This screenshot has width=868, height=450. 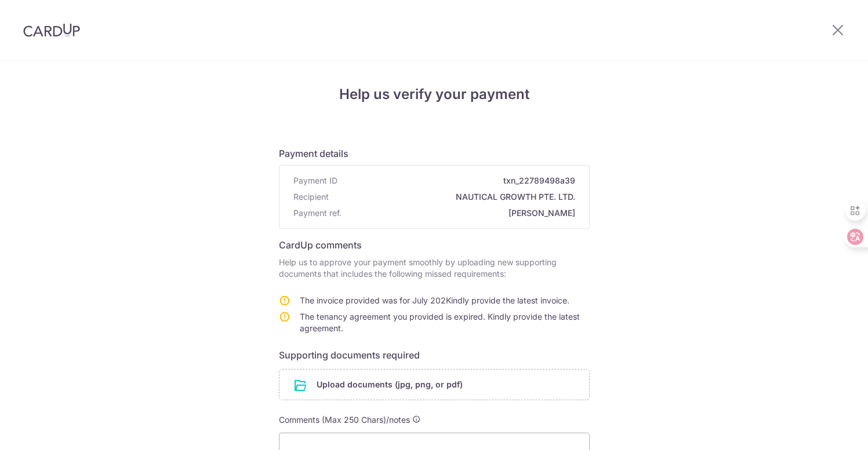 What do you see at coordinates (434, 385) in the screenshot?
I see `div: Upload documents (jpg, png, or pdf)` at bounding box center [434, 385].